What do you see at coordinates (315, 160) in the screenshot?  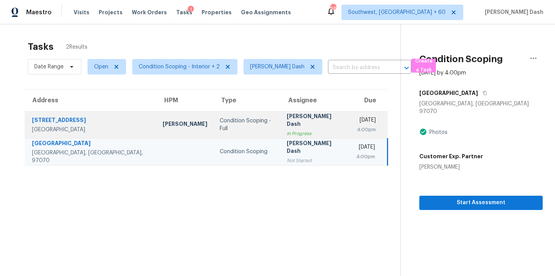 I see `div: Not Started` at bounding box center [315, 160].